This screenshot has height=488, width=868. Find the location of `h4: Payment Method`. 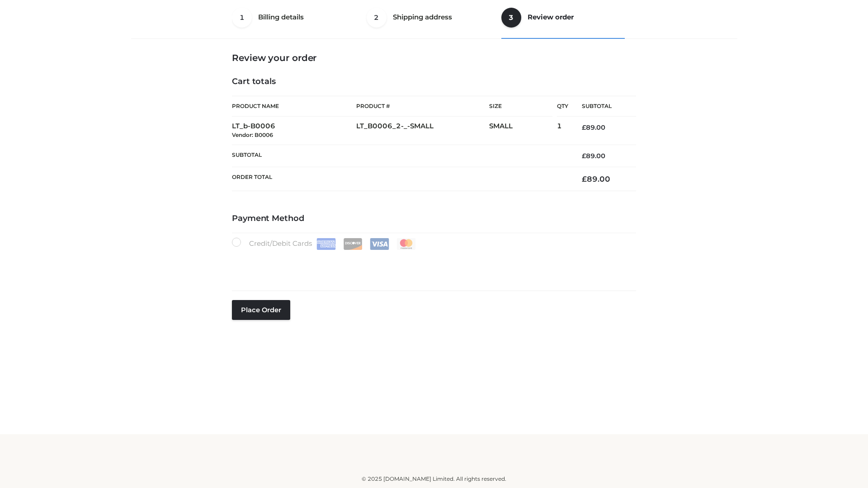

h4: Payment Method is located at coordinates (434, 218).